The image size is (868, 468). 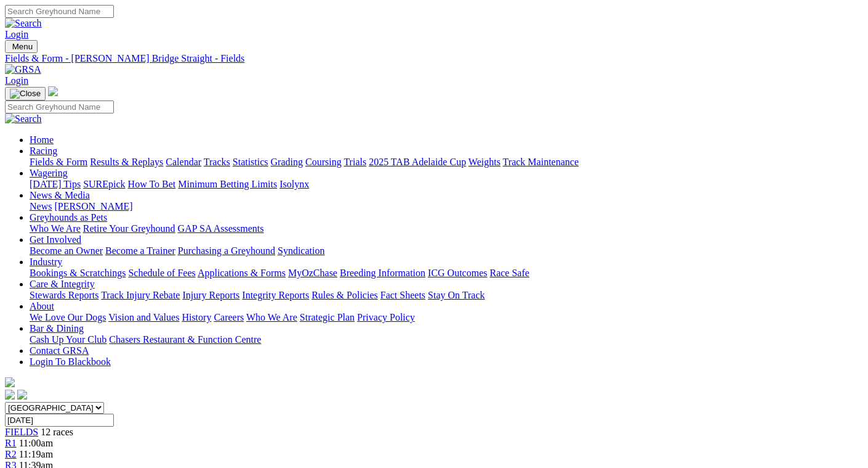 I want to click on a: Chasers Restaurant & Function Centre, so click(x=184, y=339).